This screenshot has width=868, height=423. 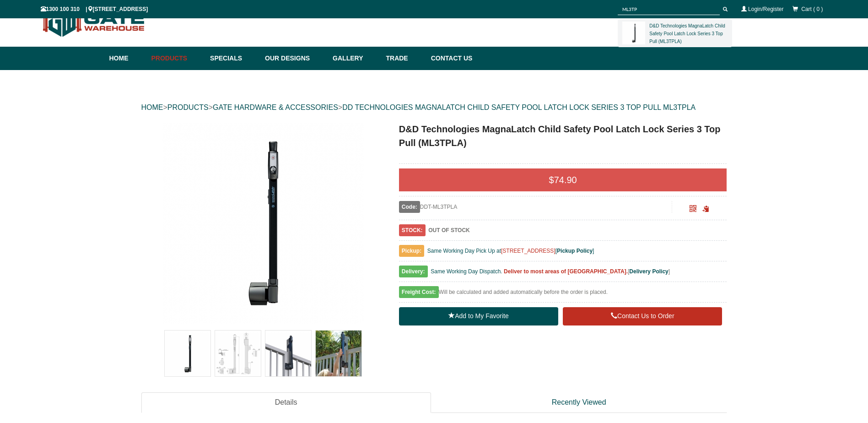 What do you see at coordinates (263, 223) in the screenshot?
I see `a: D&D Technologies MagnaLatch Child Safety Pool Latch Lock Series 3 Top Pull (ML3TPLA) - - Gate War...` at bounding box center [263, 223].